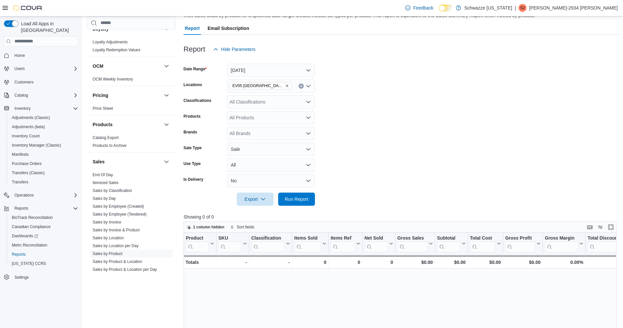 The width and height of the screenshot is (623, 328). I want to click on span: Sales by Invoice & Product, so click(116, 230).